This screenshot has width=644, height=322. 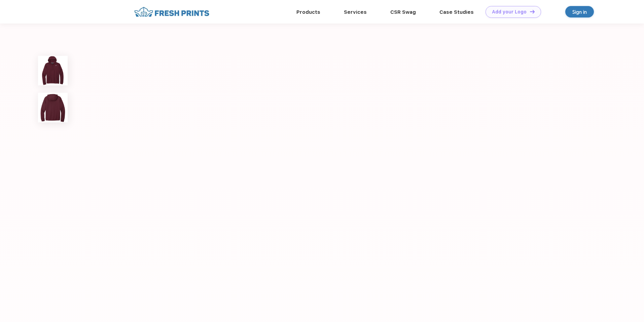 I want to click on a: Products, so click(x=308, y=12).